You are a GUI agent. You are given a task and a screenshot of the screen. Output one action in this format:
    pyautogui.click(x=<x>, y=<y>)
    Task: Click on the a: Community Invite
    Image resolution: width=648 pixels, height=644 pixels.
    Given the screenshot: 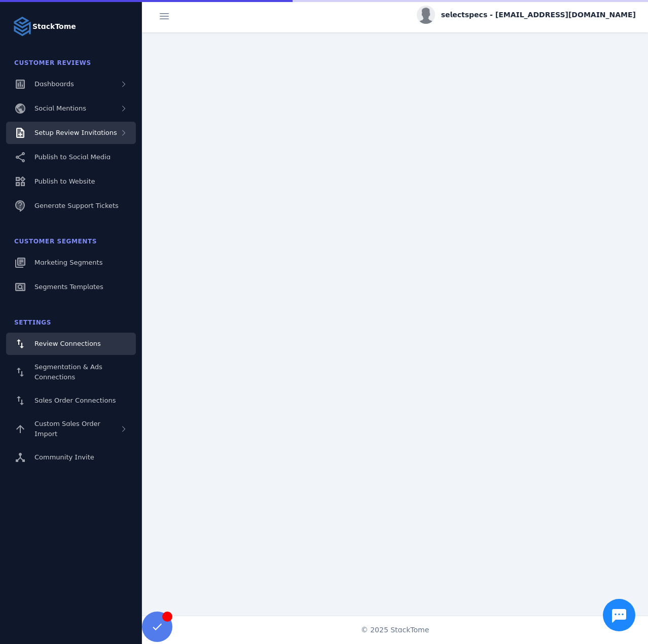 What is the action you would take?
    pyautogui.click(x=71, y=457)
    